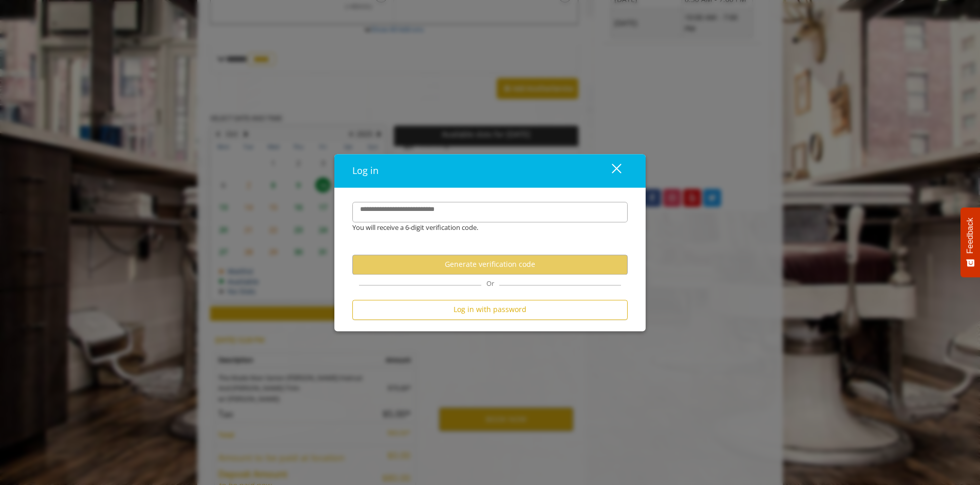 This screenshot has height=485, width=980. Describe the element at coordinates (490, 309) in the screenshot. I see `button: Log in with password` at that location.